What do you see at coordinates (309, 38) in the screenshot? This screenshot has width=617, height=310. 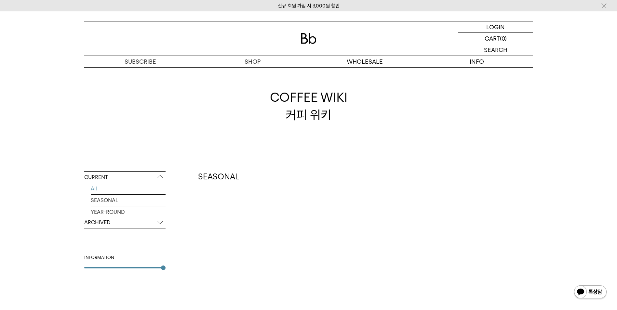 I see `img: 로고` at bounding box center [309, 38].